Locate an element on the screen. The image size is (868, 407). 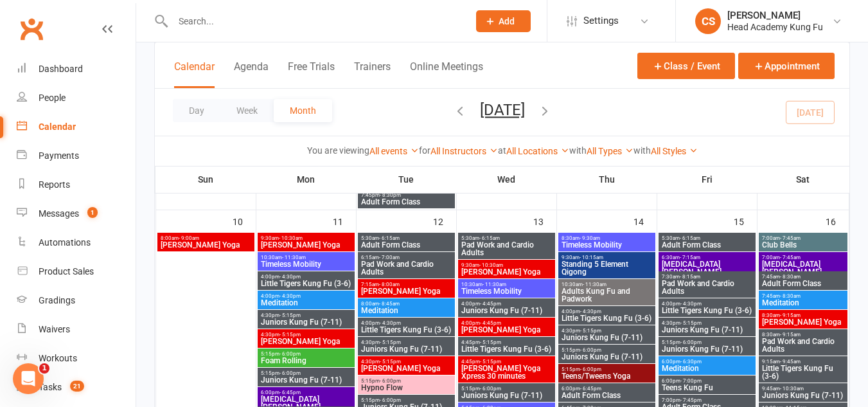
span: - 7:00pm is located at coordinates (691, 381).